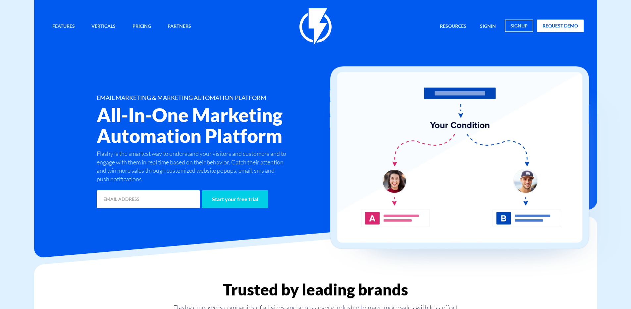 The height and width of the screenshot is (309, 631). Describe the element at coordinates (142, 26) in the screenshot. I see `a: Pricing` at that location.